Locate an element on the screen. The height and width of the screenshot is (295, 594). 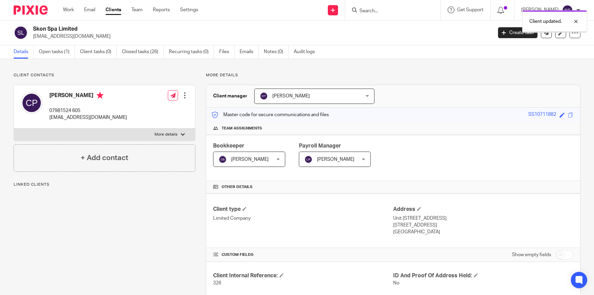
a: Emails is located at coordinates (249, 52).